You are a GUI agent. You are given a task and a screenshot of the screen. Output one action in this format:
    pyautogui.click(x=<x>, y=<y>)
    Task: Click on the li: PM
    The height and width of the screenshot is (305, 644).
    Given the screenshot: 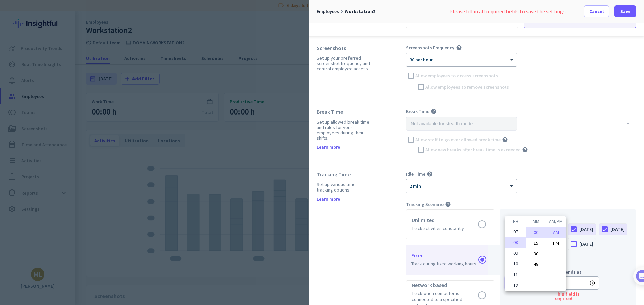 What is the action you would take?
    pyautogui.click(x=556, y=243)
    